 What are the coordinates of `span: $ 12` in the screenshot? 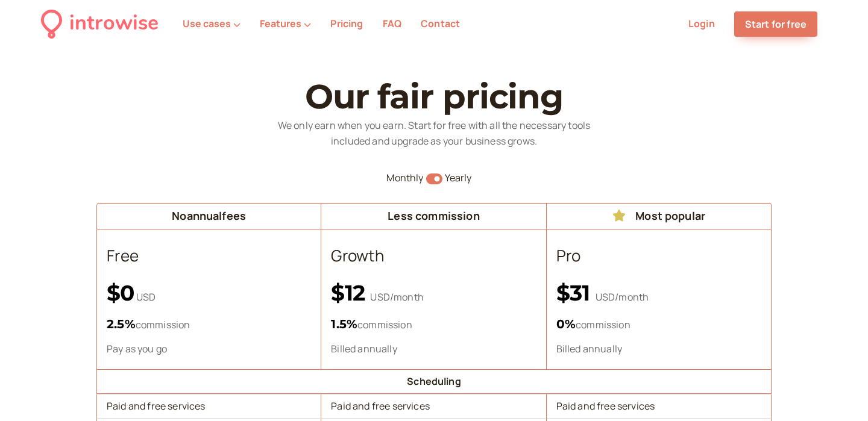 It's located at (350, 293).